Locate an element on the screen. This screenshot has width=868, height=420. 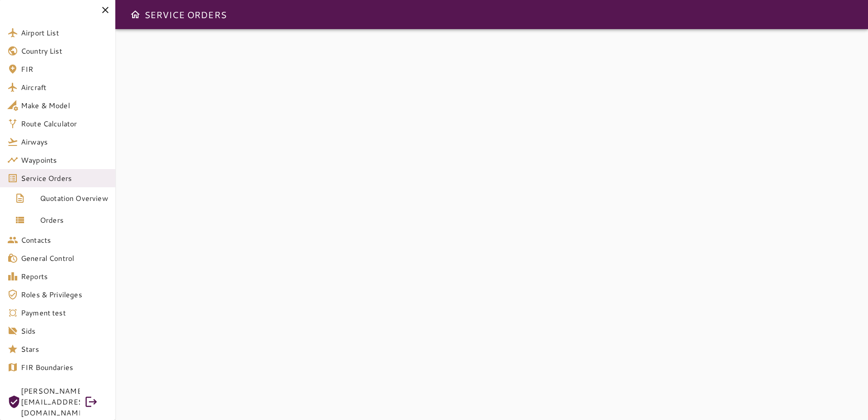
span: Aircraft is located at coordinates (64, 87).